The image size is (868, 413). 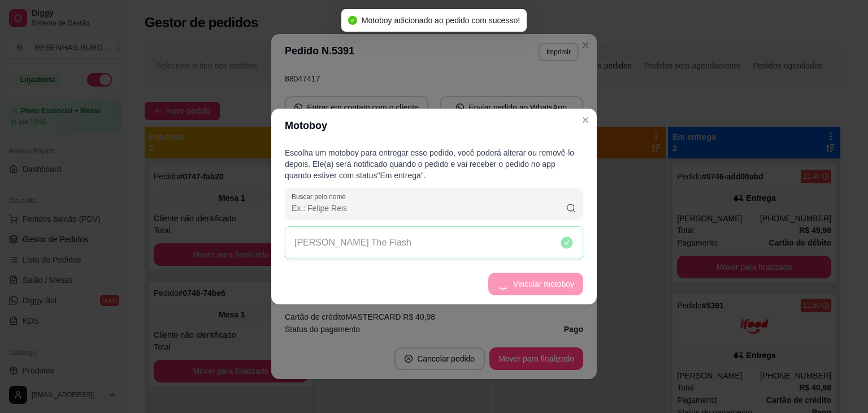 What do you see at coordinates (434, 126) in the screenshot?
I see `header: Motoboy` at bounding box center [434, 126].